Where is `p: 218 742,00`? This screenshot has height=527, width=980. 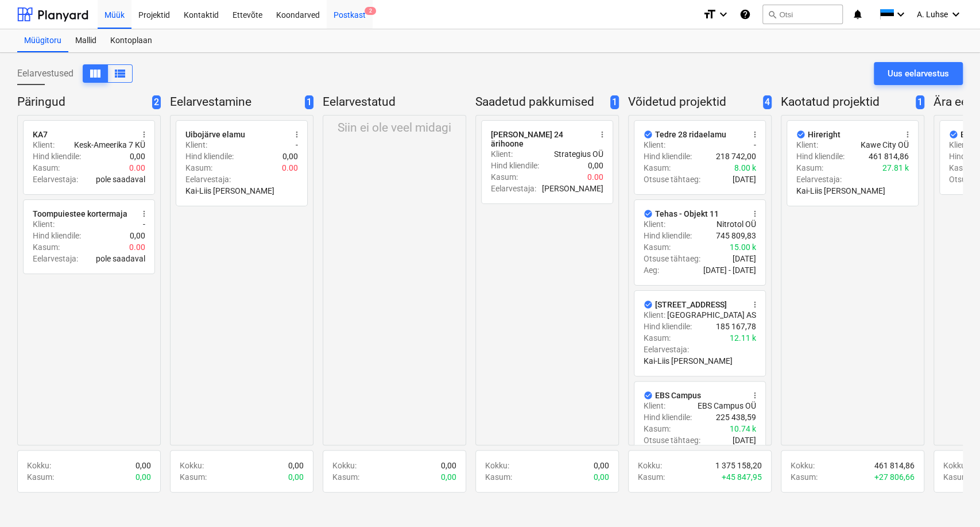 p: 218 742,00 is located at coordinates (736, 156).